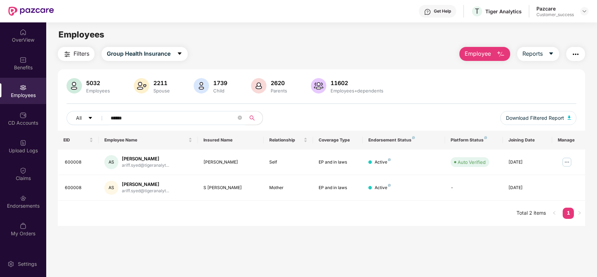 Image resolution: width=597 pixels, height=277 pixels. I want to click on div: Employees, so click(98, 91).